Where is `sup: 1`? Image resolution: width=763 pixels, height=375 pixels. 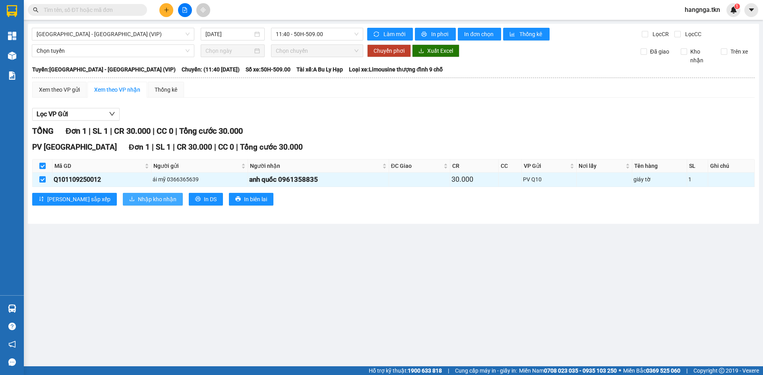
sup: 1 is located at coordinates (737, 6).